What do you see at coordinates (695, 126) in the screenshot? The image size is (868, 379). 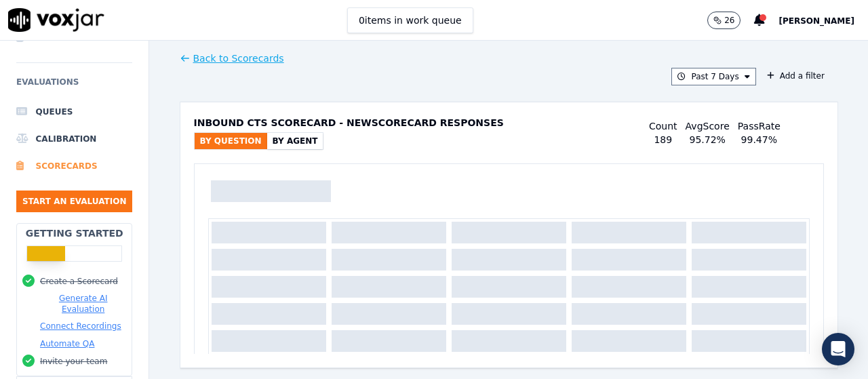 I see `span: Avg` at bounding box center [695, 126].